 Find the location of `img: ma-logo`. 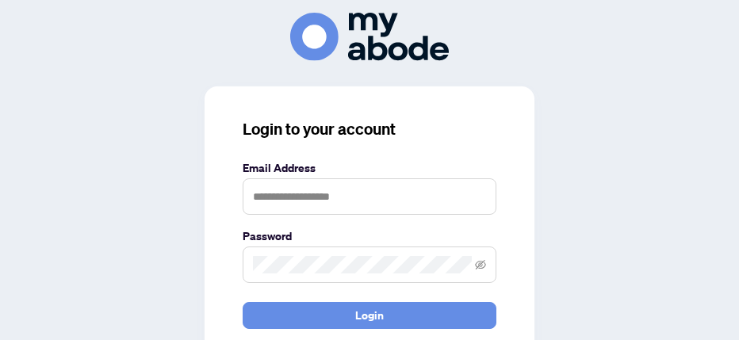

img: ma-logo is located at coordinates (370, 36).